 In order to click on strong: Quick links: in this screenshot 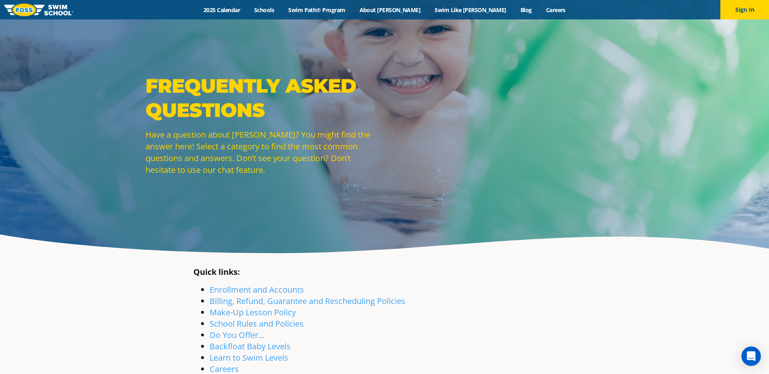, I will do `click(216, 272)`.